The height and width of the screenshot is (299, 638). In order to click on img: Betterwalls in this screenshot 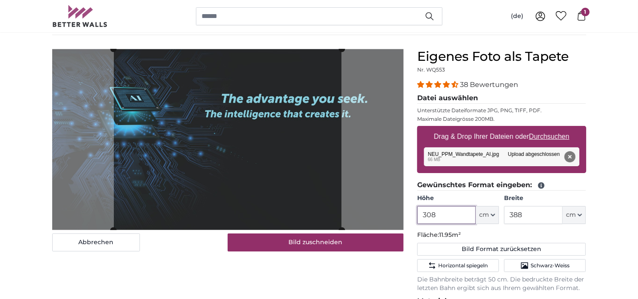, I will do `click(80, 16)`.